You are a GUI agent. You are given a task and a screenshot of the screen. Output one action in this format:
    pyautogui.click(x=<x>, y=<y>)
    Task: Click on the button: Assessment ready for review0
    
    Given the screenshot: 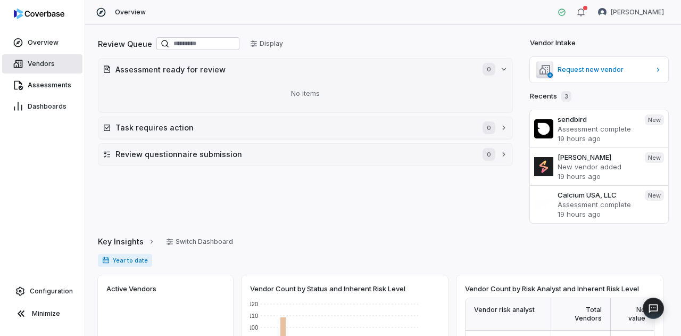 What is the action you would take?
    pyautogui.click(x=306, y=69)
    